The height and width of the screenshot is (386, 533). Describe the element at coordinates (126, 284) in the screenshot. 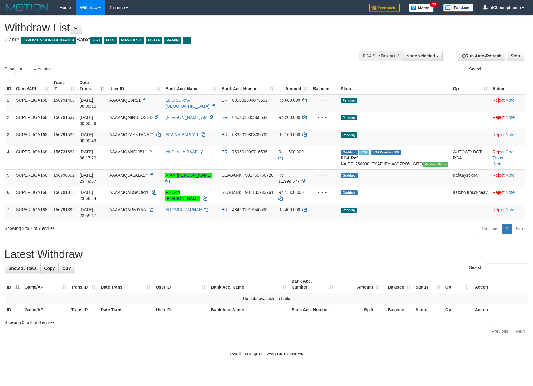

I see `th: Date Trans.: activate to sort column ascending` at that location.